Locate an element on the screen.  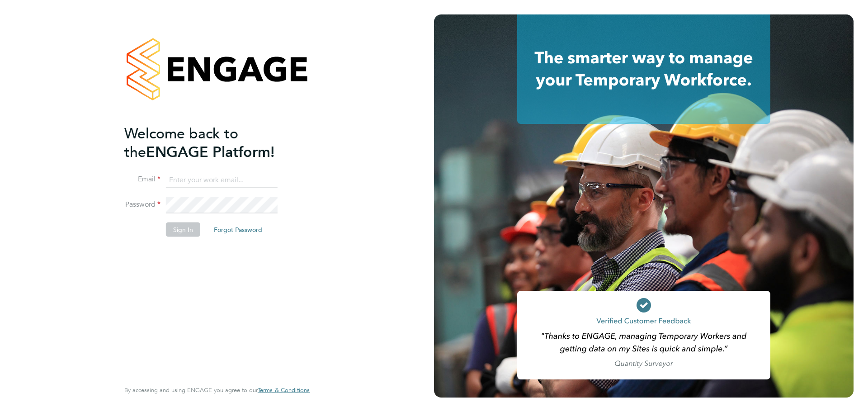
button: Forgot Password is located at coordinates (238, 230).